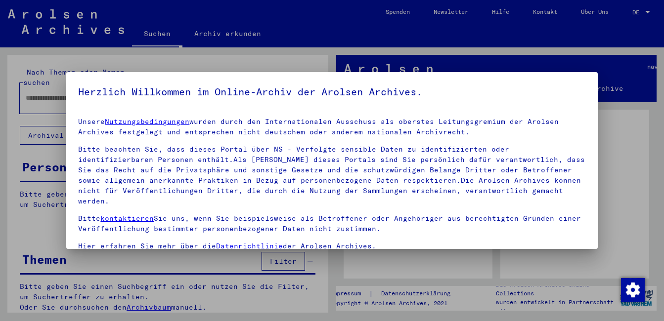 The width and height of the screenshot is (664, 321). What do you see at coordinates (249, 246) in the screenshot?
I see `a: Datenrichtlinie` at bounding box center [249, 246].